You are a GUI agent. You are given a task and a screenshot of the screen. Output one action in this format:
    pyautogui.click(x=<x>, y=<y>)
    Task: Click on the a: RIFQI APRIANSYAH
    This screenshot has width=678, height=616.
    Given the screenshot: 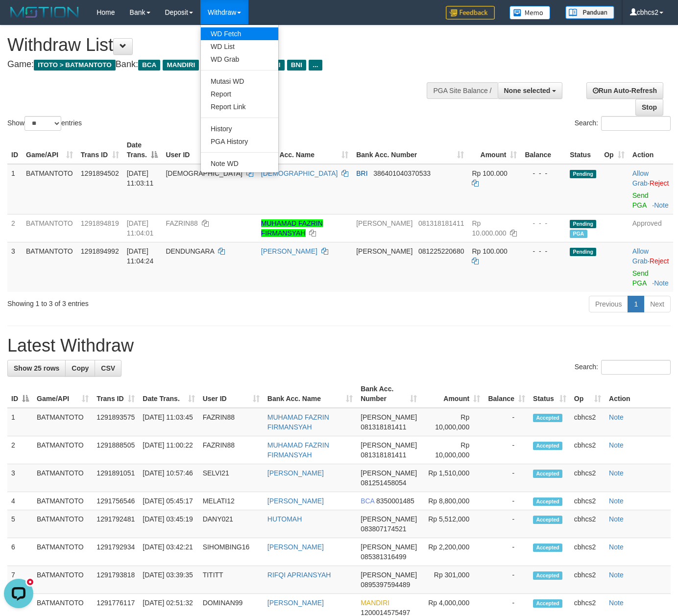 What is the action you would take?
    pyautogui.click(x=299, y=575)
    